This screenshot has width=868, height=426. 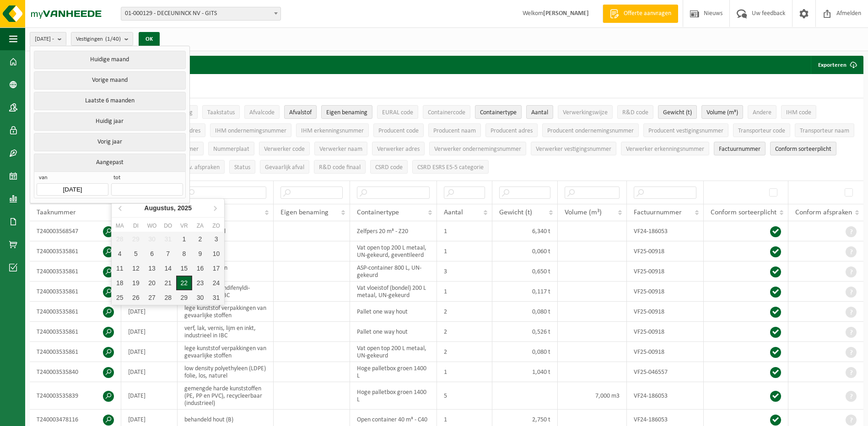 What do you see at coordinates (109, 101) in the screenshot?
I see `button: Laatste 6 maanden` at bounding box center [109, 101].